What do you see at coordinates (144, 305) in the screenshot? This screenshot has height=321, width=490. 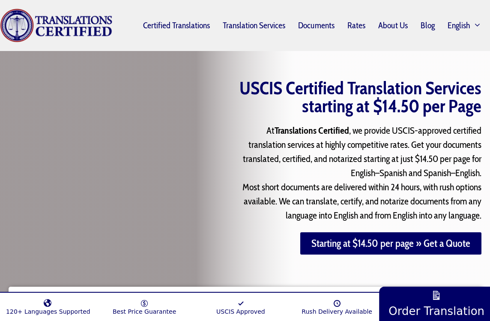 I see `a: Best Price Guarantee` at bounding box center [144, 305].